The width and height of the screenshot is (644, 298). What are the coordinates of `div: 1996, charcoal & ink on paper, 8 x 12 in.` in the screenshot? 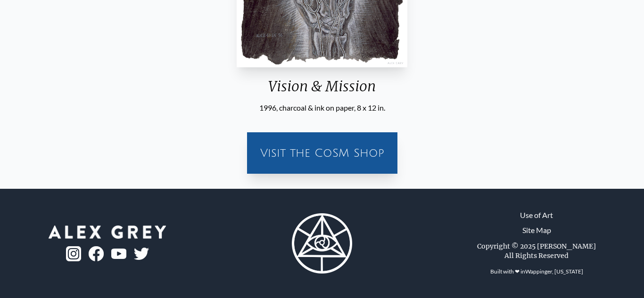 It's located at (322, 108).